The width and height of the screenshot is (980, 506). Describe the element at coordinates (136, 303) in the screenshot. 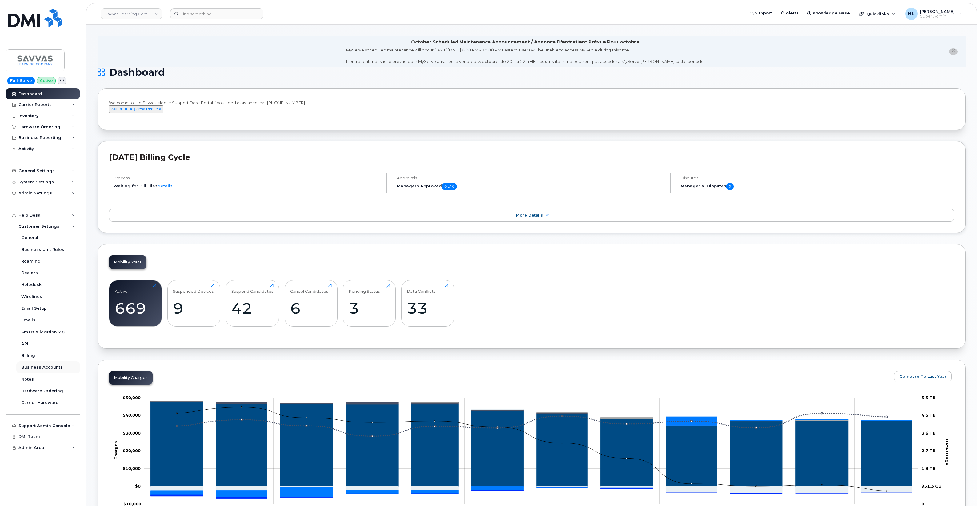

I see `a: Active669` at that location.